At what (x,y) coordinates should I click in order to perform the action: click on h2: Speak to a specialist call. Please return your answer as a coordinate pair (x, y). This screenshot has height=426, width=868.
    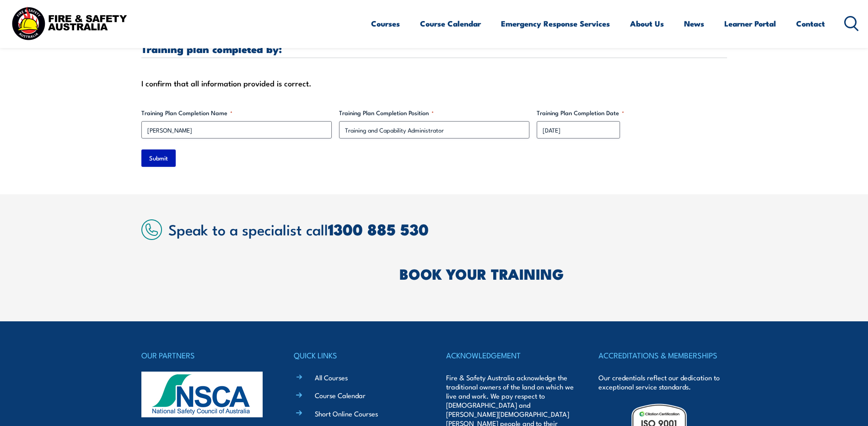
    Looking at the image, I should click on (447, 229).